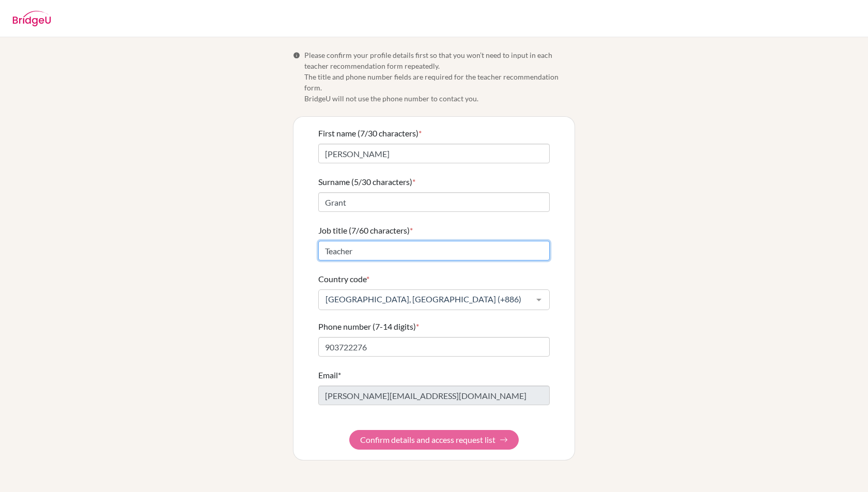 The width and height of the screenshot is (868, 492). I want to click on input: Enter your surname, so click(434, 202).